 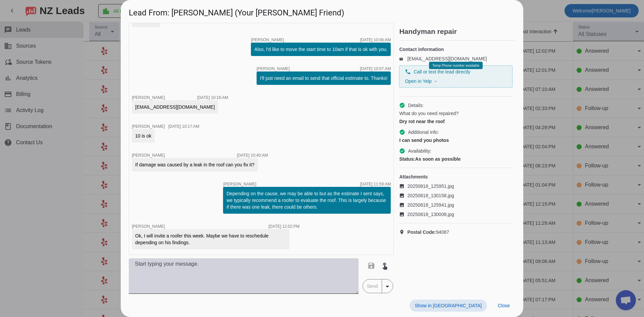 I want to click on span: 20250818_125951.jpg, so click(x=430, y=186).